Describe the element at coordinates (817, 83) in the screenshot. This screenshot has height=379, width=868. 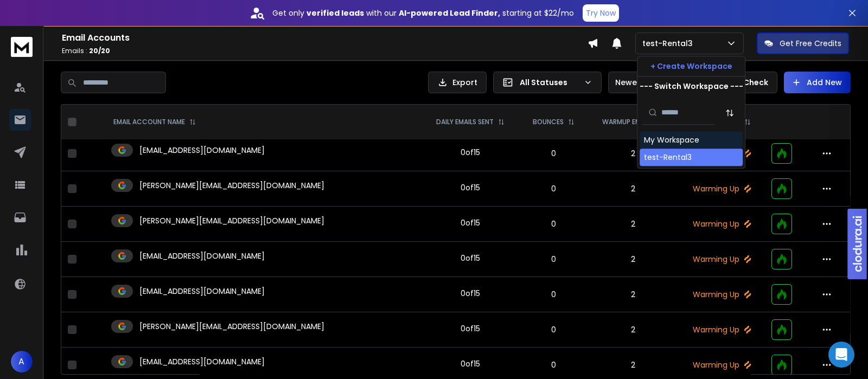
I see `button: Add New` at that location.